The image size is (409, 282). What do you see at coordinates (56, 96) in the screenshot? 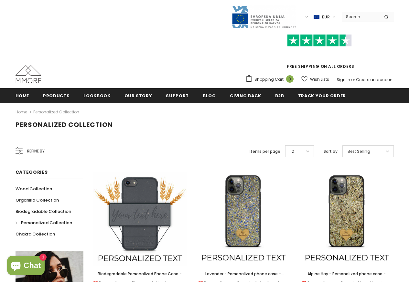
I see `span: Products` at bounding box center [56, 96].